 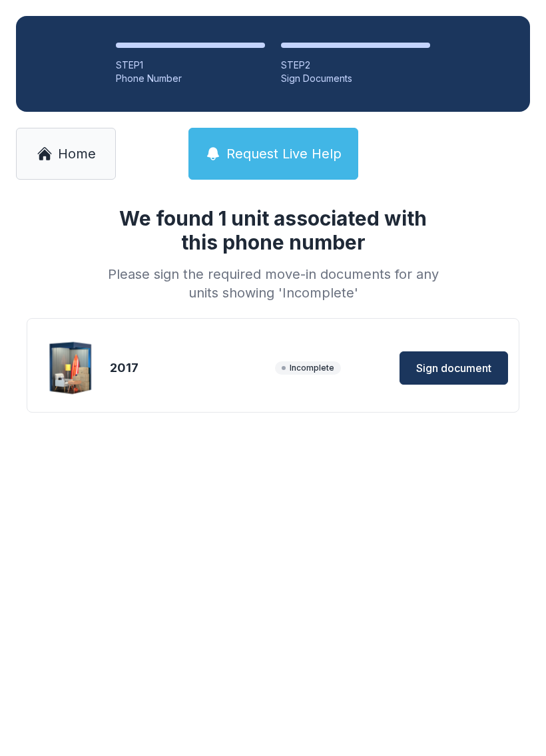 What do you see at coordinates (191, 65) in the screenshot?
I see `div: STEP 1` at bounding box center [191, 65].